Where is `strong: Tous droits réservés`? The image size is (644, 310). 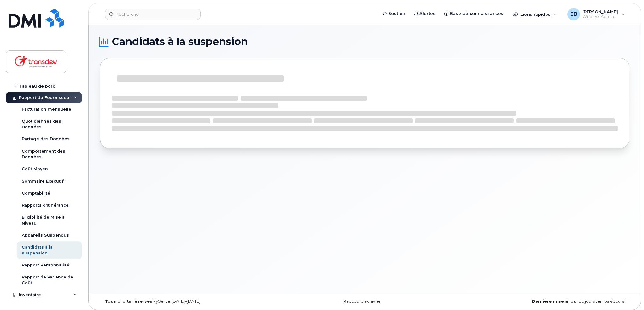
strong: Tous droits réservés is located at coordinates (128, 301).